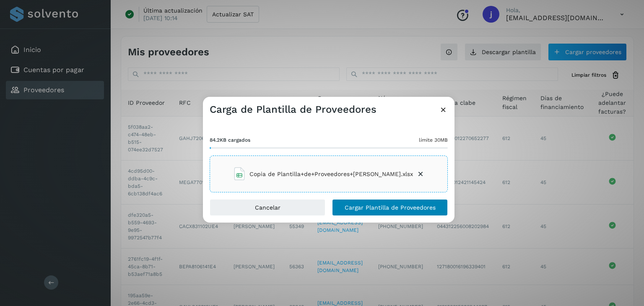 This screenshot has height=306, width=644. Describe the element at coordinates (267, 208) in the screenshot. I see `span: Cancelar` at that location.